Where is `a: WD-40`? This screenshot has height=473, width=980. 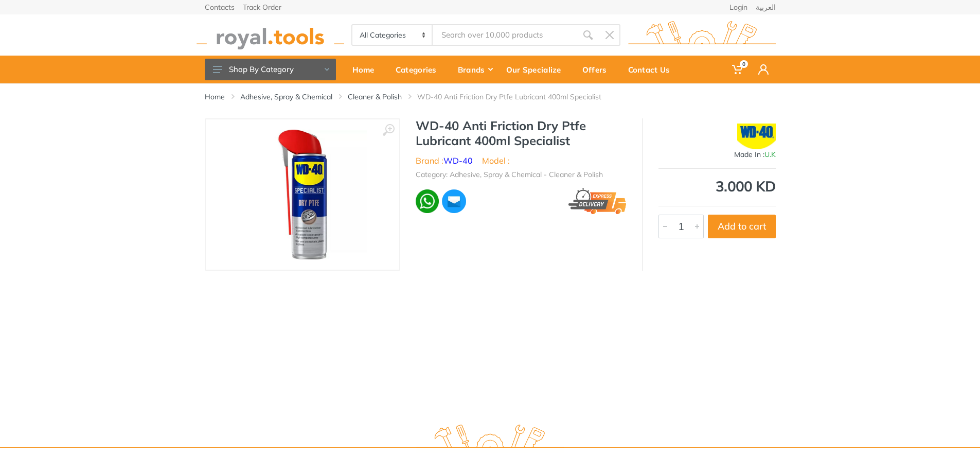 a: WD-40 is located at coordinates (458, 161).